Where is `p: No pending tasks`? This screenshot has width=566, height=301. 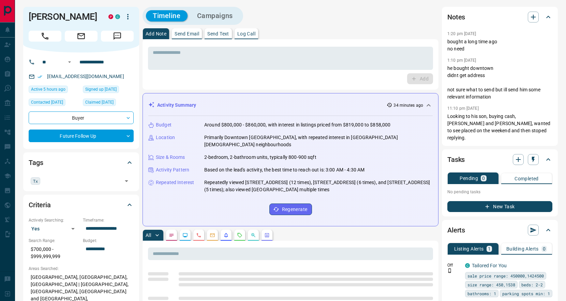
p: No pending tasks is located at coordinates (499, 192).